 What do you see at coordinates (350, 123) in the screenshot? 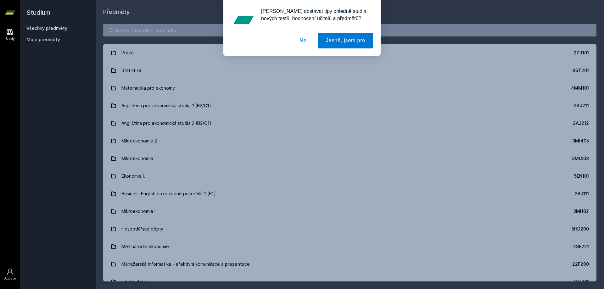
I see `a: Angličtina pro ekonomická studia 2 (B2/C1) 2AJ212` at bounding box center [350, 123].